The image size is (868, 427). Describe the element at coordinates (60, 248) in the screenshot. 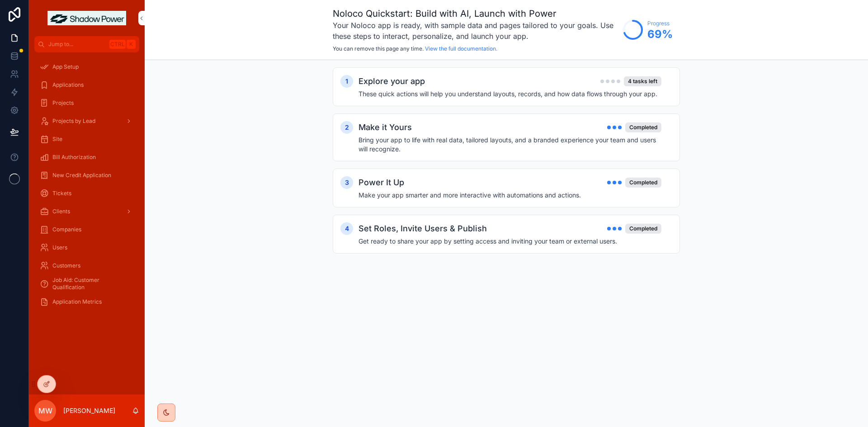

I see `span: Users` at that location.